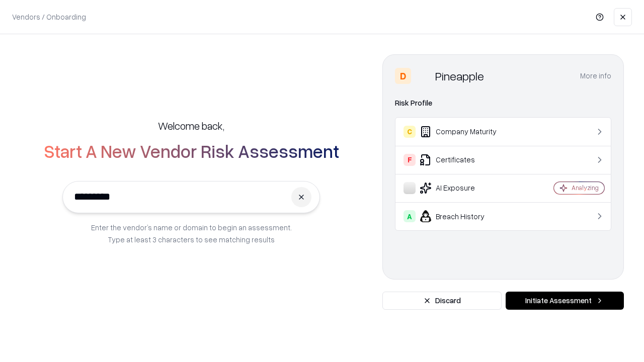 This screenshot has width=644, height=362. Describe the element at coordinates (49, 17) in the screenshot. I see `p: Vendors / Onboarding` at that location.